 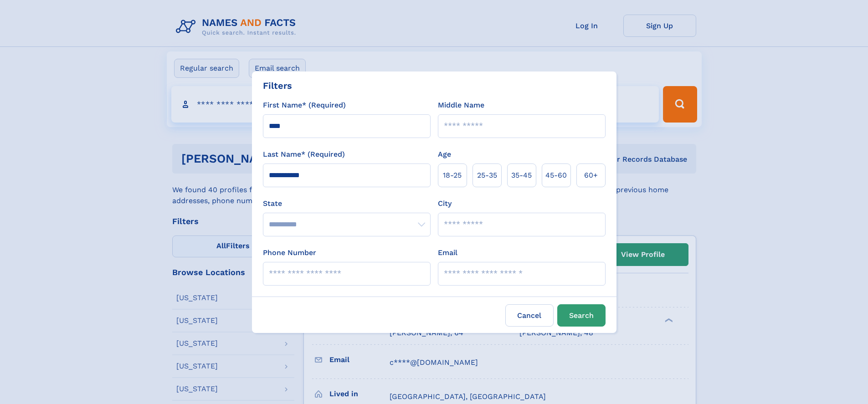 What do you see at coordinates (444, 154) in the screenshot?
I see `label: Age` at bounding box center [444, 154].